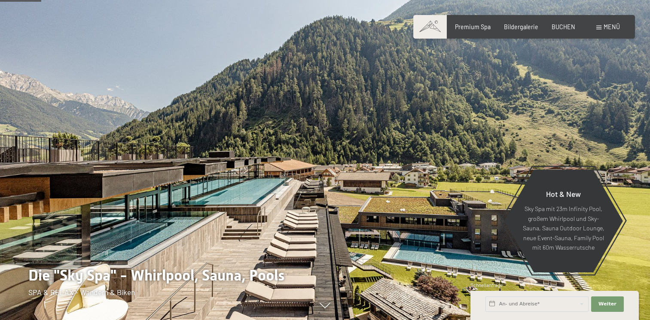 The height and width of the screenshot is (320, 650). I want to click on span: Weiter, so click(607, 304).